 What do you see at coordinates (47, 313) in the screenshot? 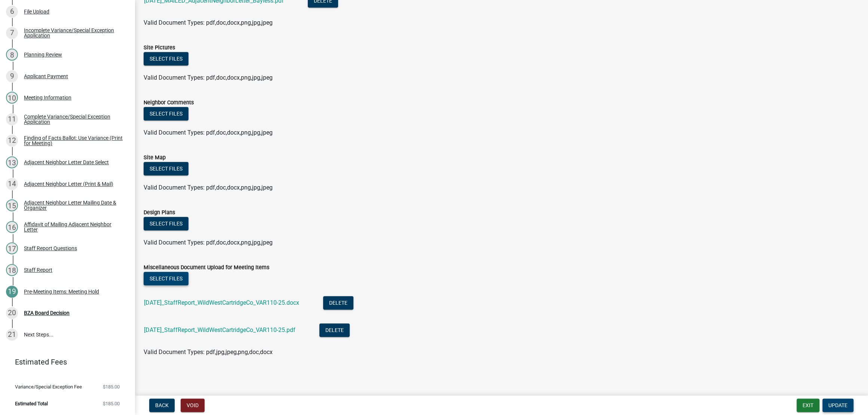
I see `div: BZA Board Decision` at bounding box center [47, 313].